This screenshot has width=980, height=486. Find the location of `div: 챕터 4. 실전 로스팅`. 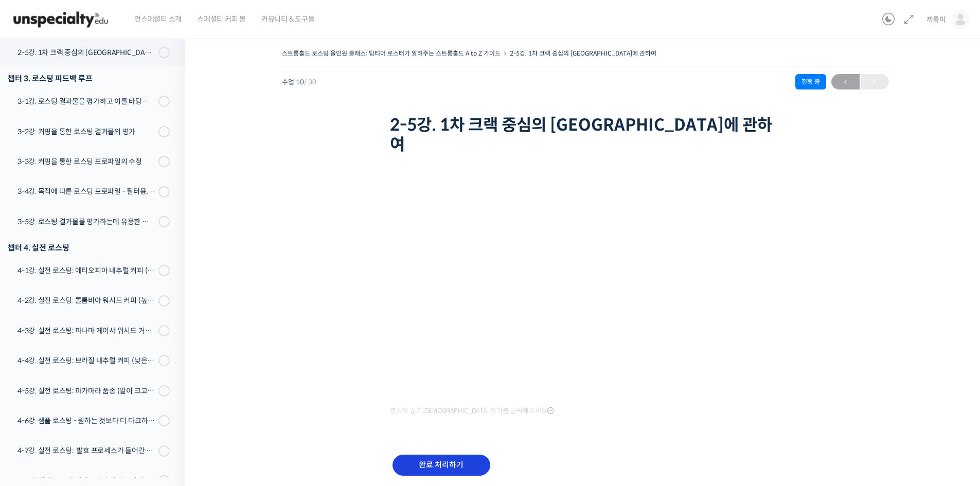

div: 챕터 4. 실전 로스팅 is located at coordinates (88, 247).